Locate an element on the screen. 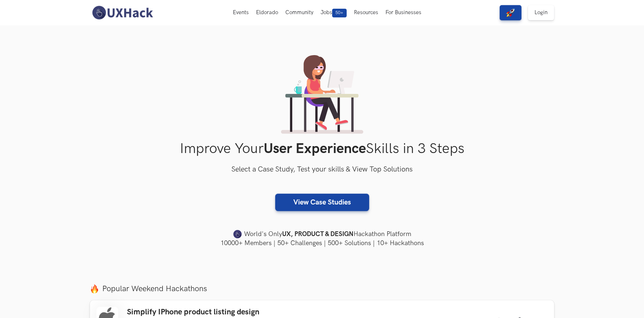 The width and height of the screenshot is (644, 318). strong: User Experience is located at coordinates (315, 149).